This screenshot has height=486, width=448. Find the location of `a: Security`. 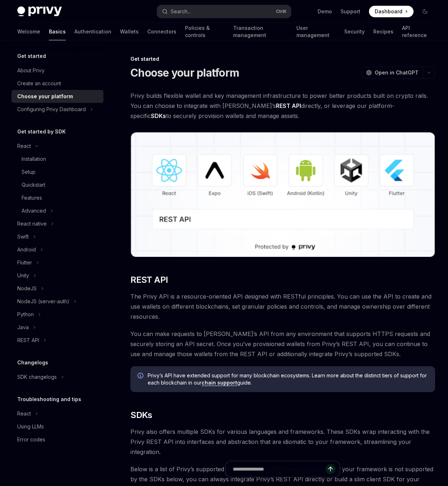

a: Security is located at coordinates (354, 31).